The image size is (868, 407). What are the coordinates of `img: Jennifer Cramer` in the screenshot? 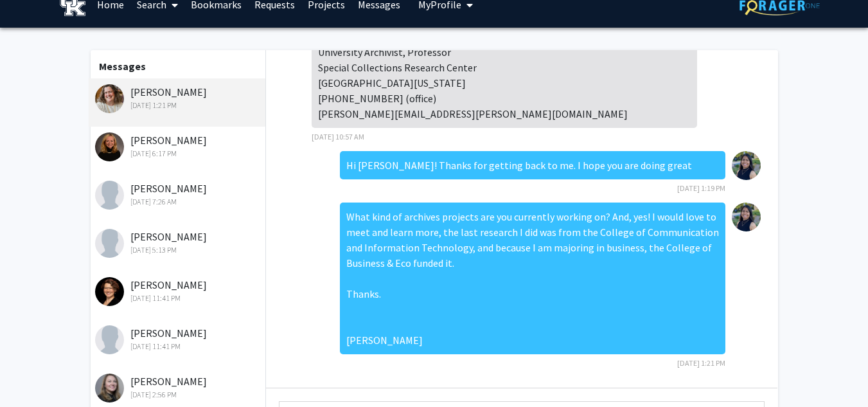 It's located at (110, 243).